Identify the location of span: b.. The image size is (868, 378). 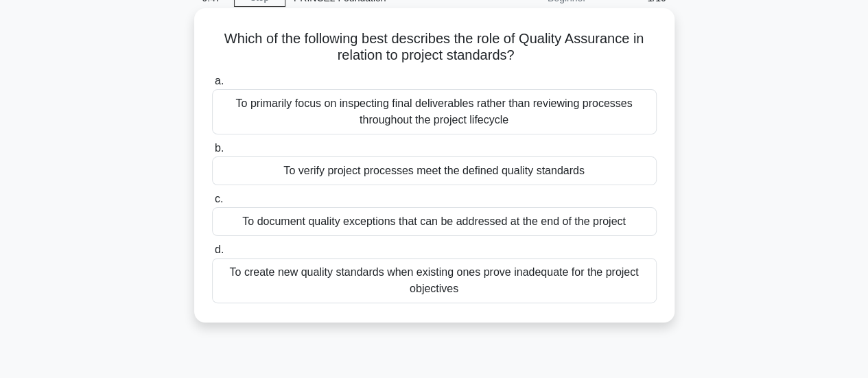
(219, 148).